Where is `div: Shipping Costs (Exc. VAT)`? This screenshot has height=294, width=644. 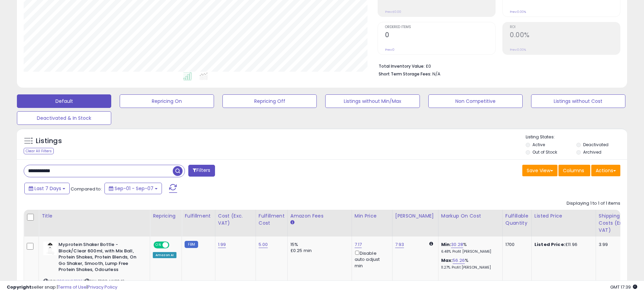
div: Shipping Costs (Exc. VAT) is located at coordinates (616, 223).